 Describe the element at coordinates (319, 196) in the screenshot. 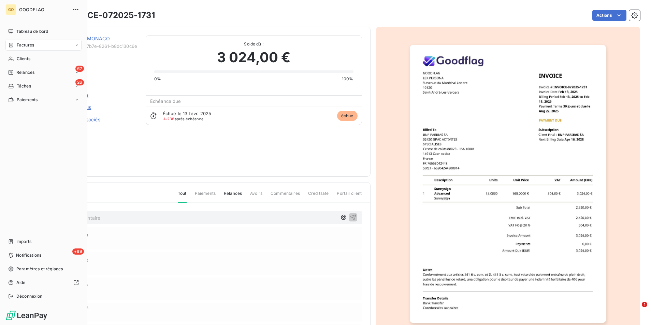

I see `span: Creditsafe` at that location.